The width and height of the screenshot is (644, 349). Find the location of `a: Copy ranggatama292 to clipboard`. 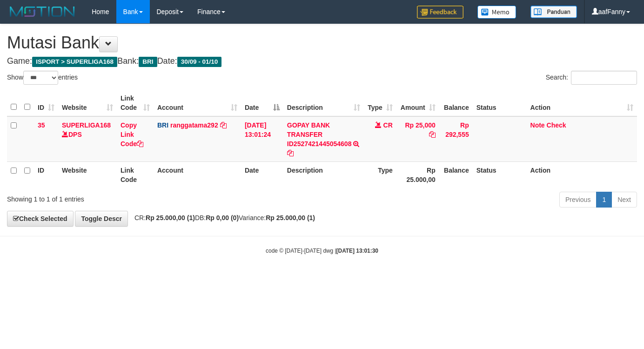

a: Copy ranggatama292 to clipboard is located at coordinates (223, 125).